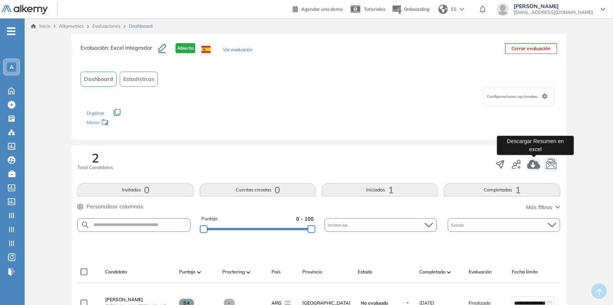 Image resolution: width=613 pixels, height=305 pixels. Describe the element at coordinates (504, 225) in the screenshot. I see `div: Estado` at that location.